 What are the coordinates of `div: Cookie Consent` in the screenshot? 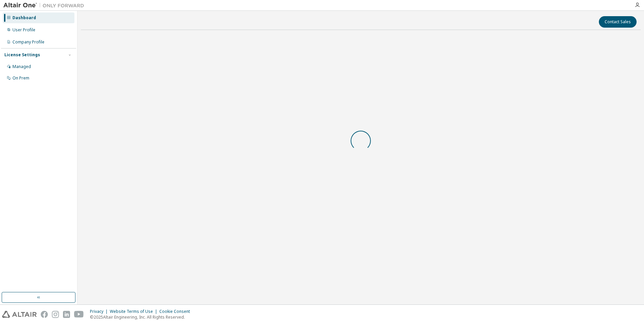 It's located at (177, 312).